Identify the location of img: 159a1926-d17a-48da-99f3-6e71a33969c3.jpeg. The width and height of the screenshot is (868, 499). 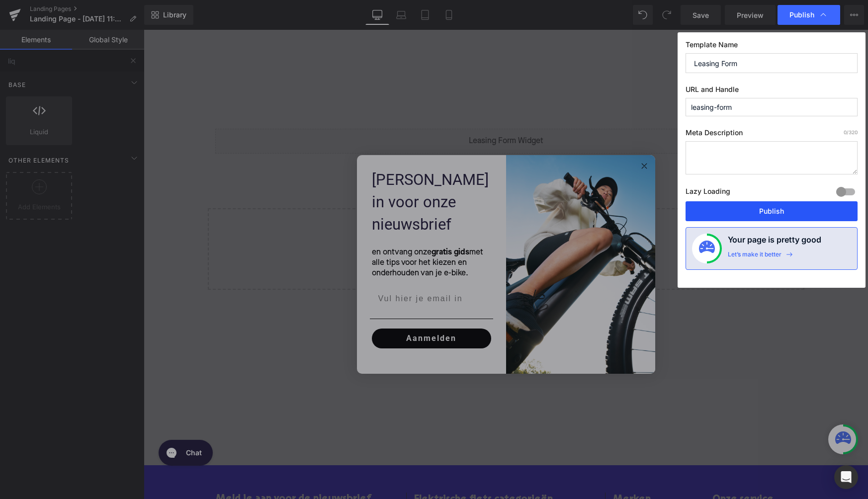
(437, 235).